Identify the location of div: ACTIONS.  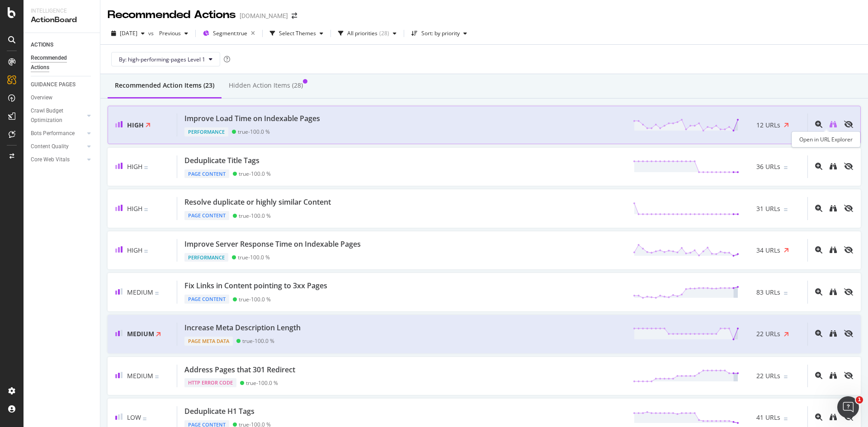
(42, 45).